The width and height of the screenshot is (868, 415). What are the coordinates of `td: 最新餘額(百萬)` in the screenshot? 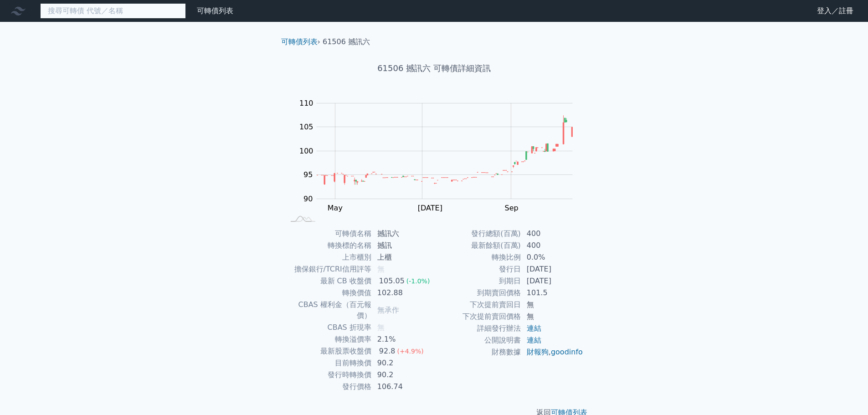 It's located at (478, 246).